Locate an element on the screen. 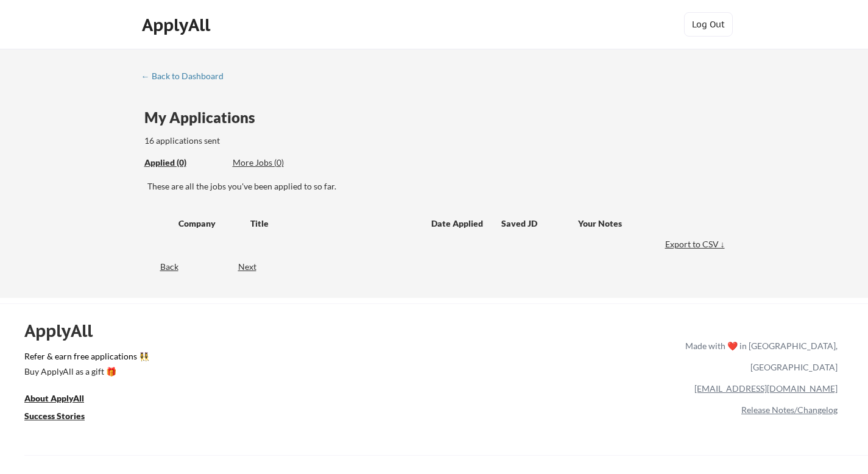 Image resolution: width=868 pixels, height=474 pixels. div: Back is located at coordinates (160, 267).